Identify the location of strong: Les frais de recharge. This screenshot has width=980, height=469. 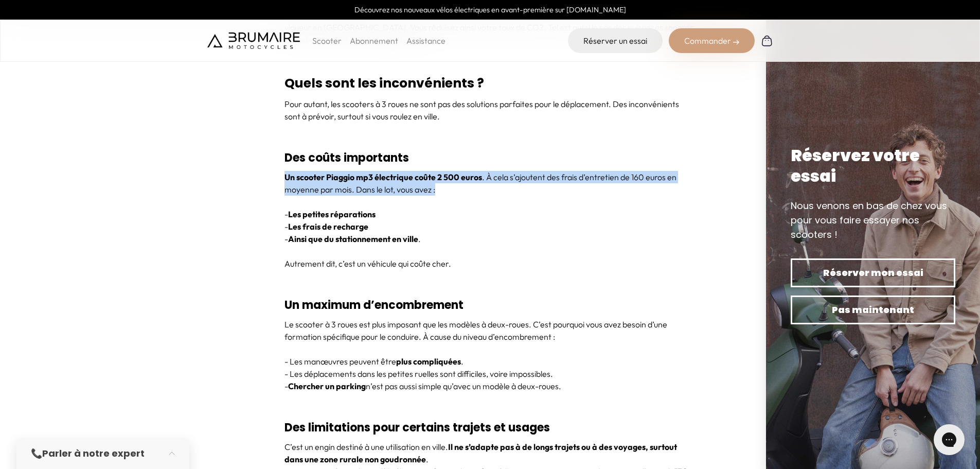
(328, 227).